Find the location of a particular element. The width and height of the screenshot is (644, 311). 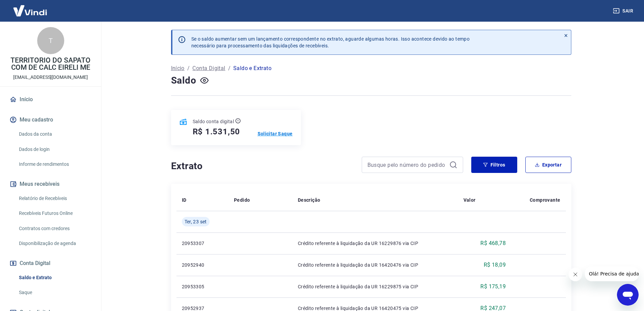

p: Se o saldo aumentar sem um lançamento correspondente no extrato, aguarde algumas horas. Isso acon... is located at coordinates (331, 42).